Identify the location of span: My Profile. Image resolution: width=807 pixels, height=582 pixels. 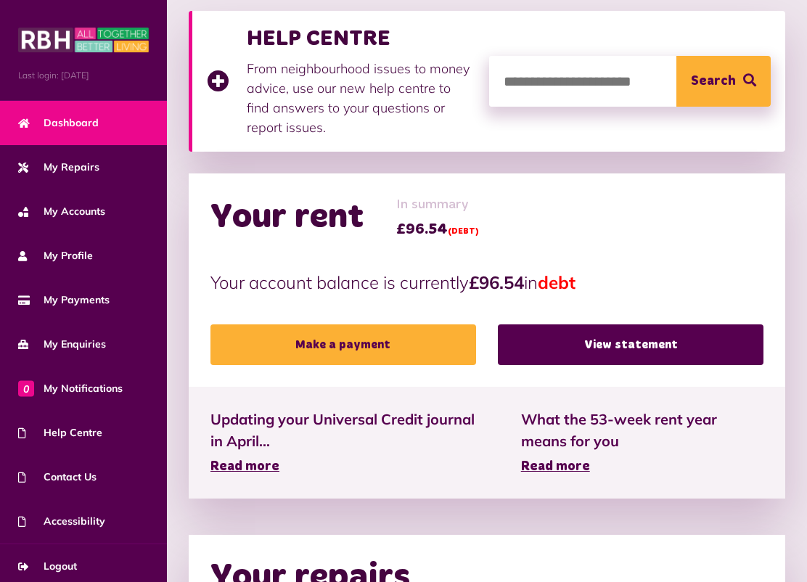
(55, 256).